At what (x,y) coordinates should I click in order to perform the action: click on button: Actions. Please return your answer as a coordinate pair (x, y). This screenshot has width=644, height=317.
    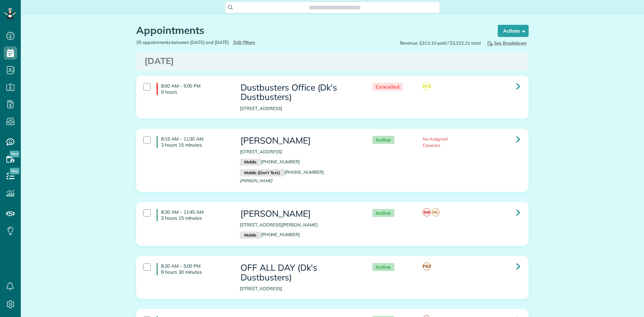
    Looking at the image, I should click on (513, 31).